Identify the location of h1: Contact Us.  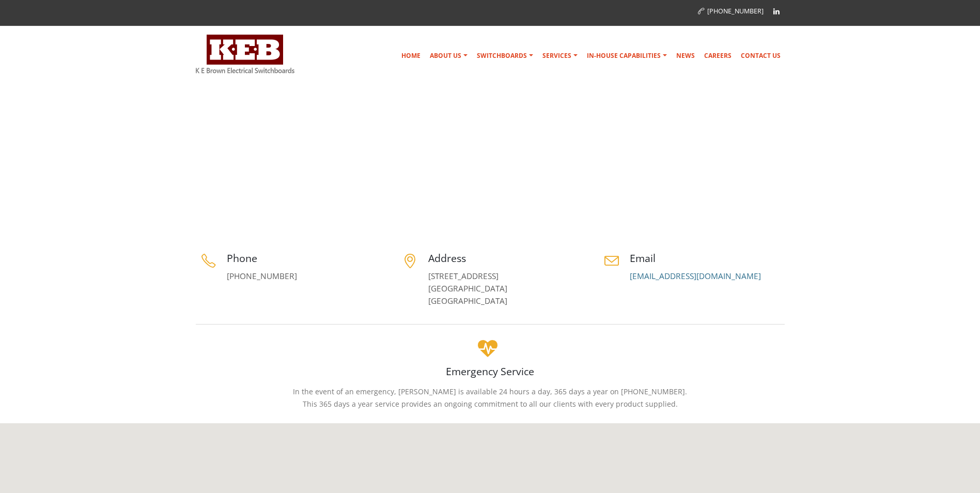
(234, 189).